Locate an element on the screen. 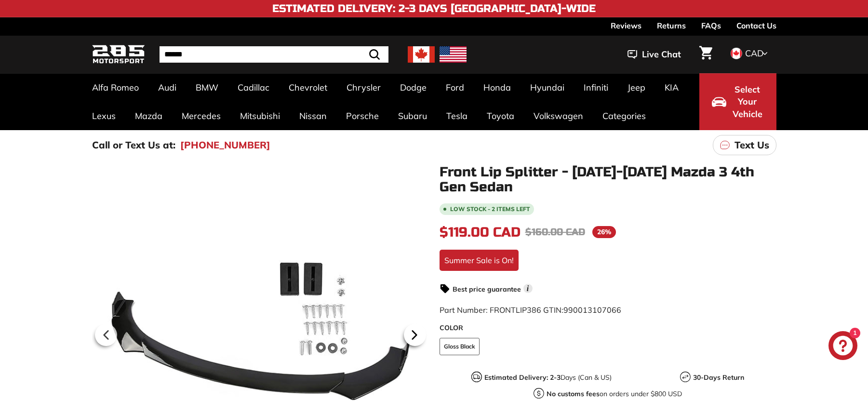  a: Mitsubishi is located at coordinates (260, 115).